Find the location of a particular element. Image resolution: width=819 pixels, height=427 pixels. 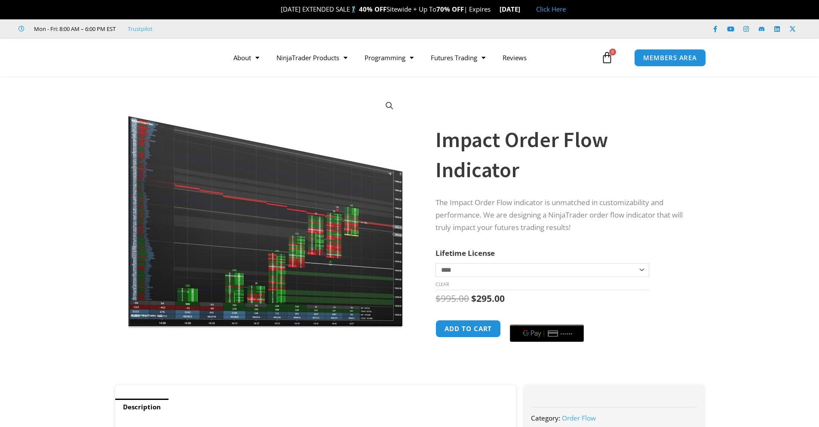

strong: 70% OFF is located at coordinates (450, 9).